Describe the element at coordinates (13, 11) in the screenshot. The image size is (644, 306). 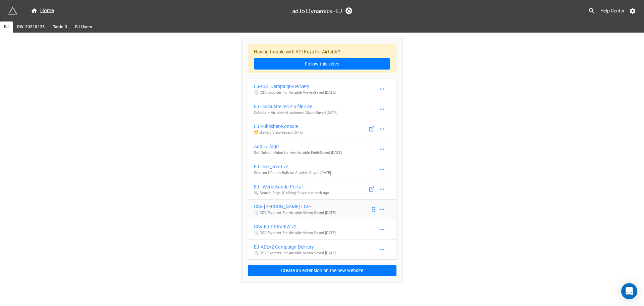
I see `img: miniextensions-icon.73ae0678.png` at that location.